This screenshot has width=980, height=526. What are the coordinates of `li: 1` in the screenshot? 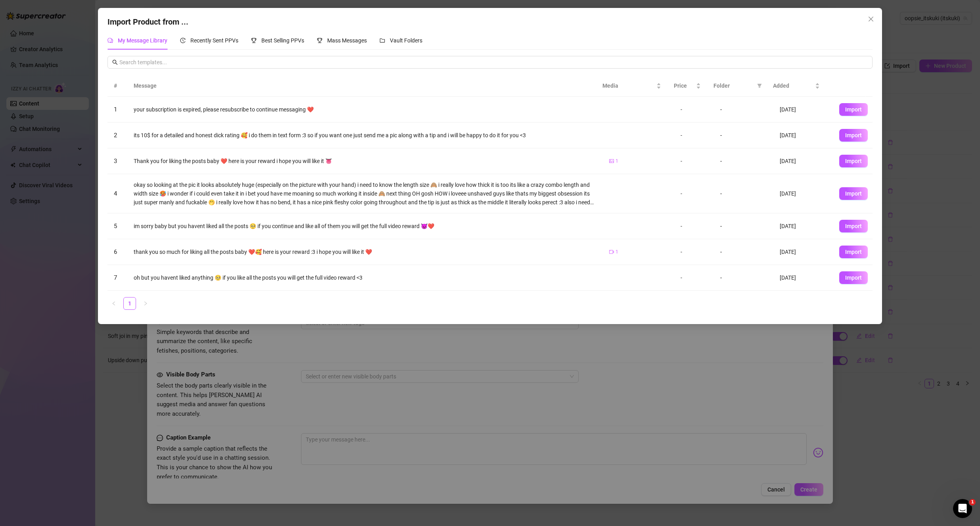 It's located at (130, 304).